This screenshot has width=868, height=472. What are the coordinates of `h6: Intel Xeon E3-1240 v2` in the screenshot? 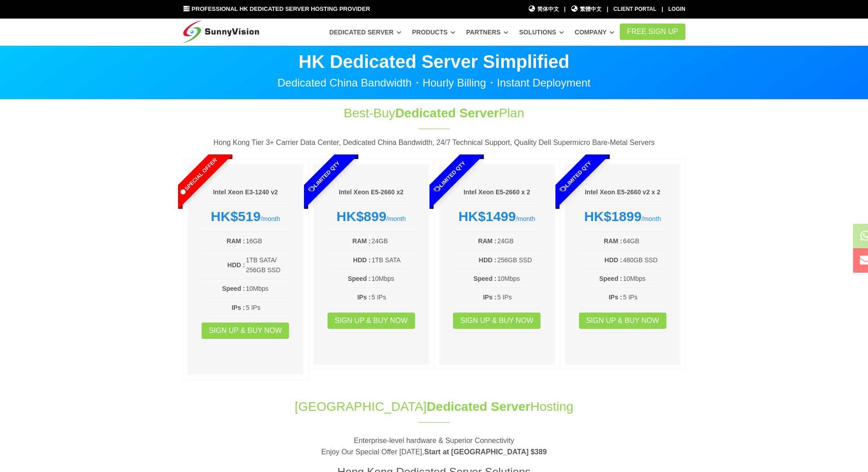 It's located at (245, 192).